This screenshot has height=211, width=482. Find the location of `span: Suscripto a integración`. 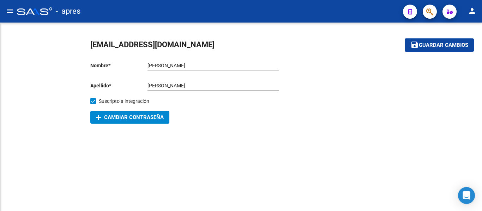

span: Suscripto a integración is located at coordinates (124, 101).